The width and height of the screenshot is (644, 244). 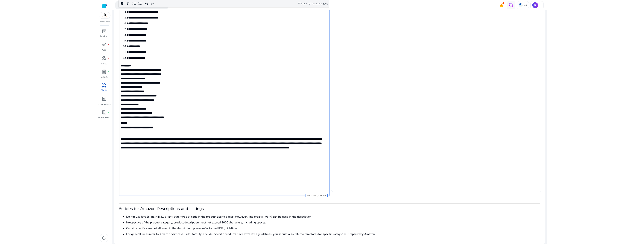 I want to click on span: campaign, so click(x=104, y=45).